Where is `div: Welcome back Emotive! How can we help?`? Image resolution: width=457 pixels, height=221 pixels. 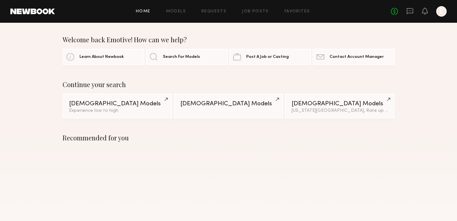 div: Welcome back Emotive! How can we help? is located at coordinates (229, 40).